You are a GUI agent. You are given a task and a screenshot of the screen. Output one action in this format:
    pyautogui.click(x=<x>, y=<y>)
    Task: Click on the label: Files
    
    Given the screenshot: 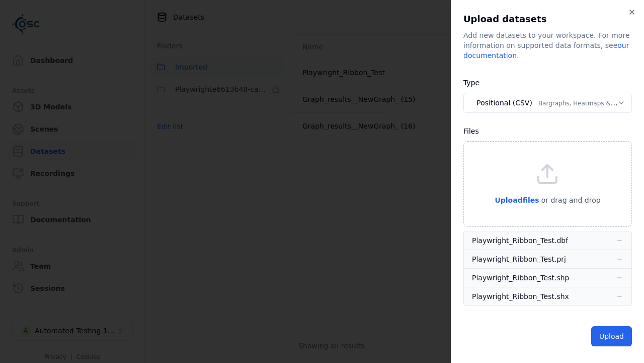 What is the action you would take?
    pyautogui.click(x=471, y=131)
    